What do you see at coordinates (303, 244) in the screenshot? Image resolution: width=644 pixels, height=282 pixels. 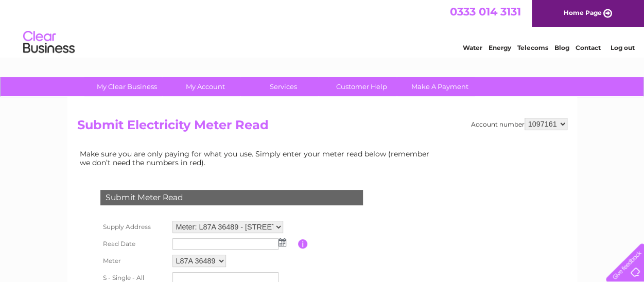 I see `input: Information` at bounding box center [303, 244].